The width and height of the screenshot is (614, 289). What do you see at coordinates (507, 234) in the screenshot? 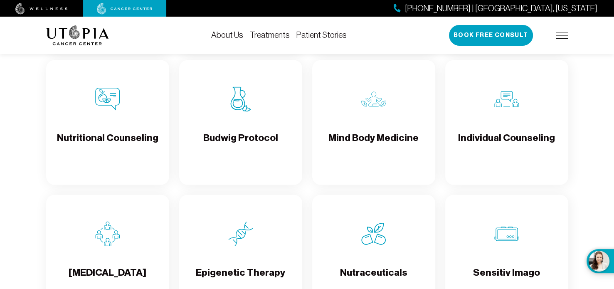
I see `img: Sensitiv Imago` at bounding box center [507, 234].